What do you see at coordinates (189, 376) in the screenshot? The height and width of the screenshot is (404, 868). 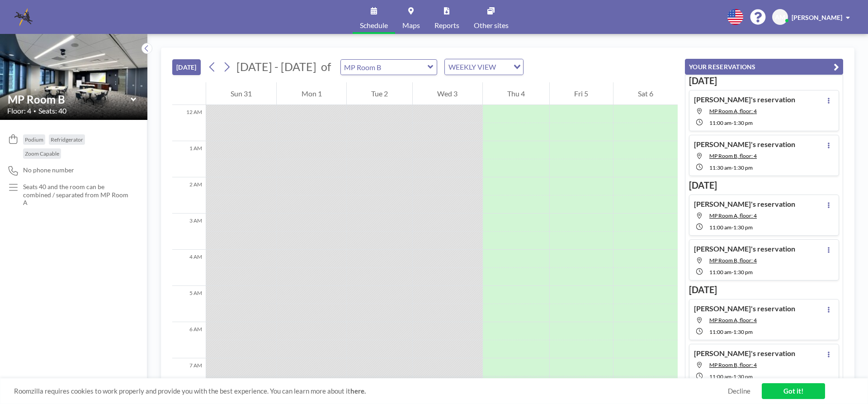 I see `div: 7 AM` at bounding box center [189, 376].